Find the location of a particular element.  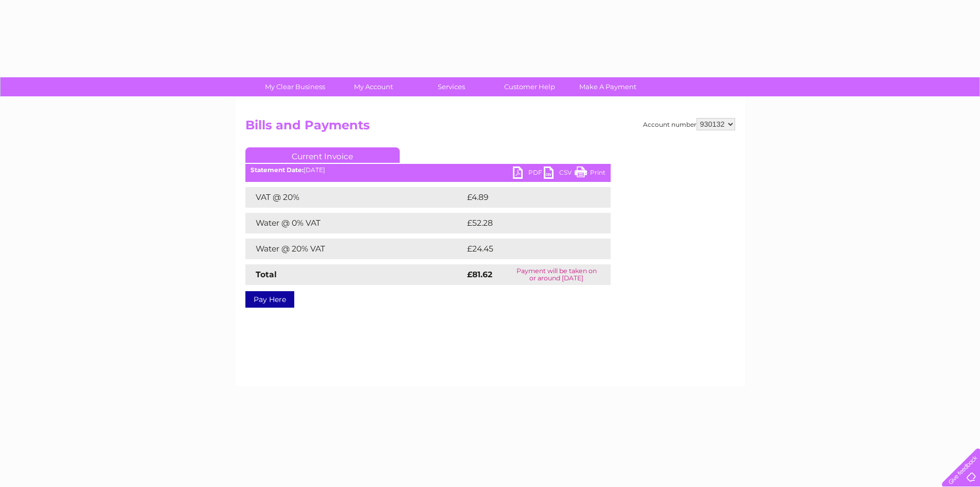

a: CSV is located at coordinates (559, 173).